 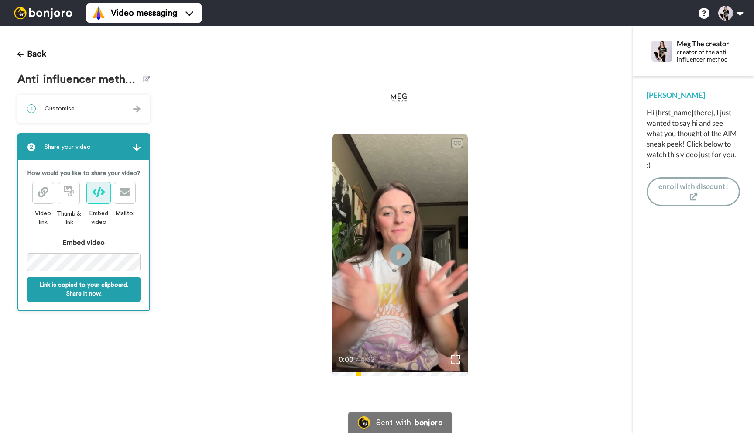 What do you see at coordinates (84, 109) in the screenshot?
I see `div: 1Customise` at bounding box center [84, 109].